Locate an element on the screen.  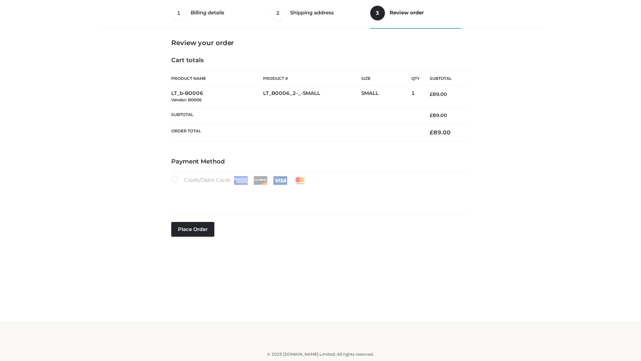
h4: Payment Method is located at coordinates (320, 162).